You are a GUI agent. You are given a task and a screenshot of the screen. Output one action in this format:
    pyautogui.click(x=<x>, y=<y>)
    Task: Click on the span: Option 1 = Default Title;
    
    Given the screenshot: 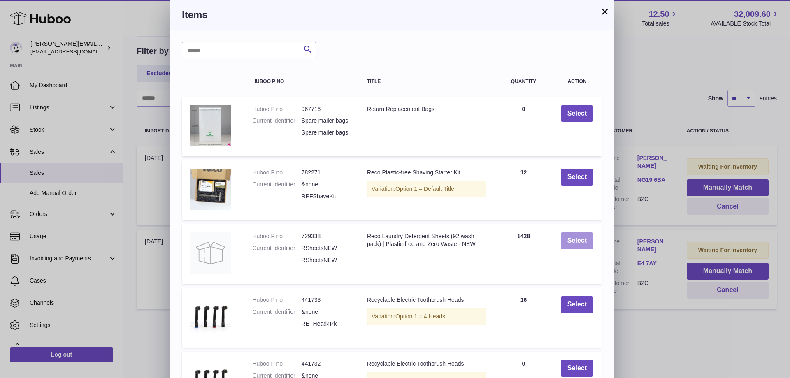 What is the action you would take?
    pyautogui.click(x=425, y=189)
    